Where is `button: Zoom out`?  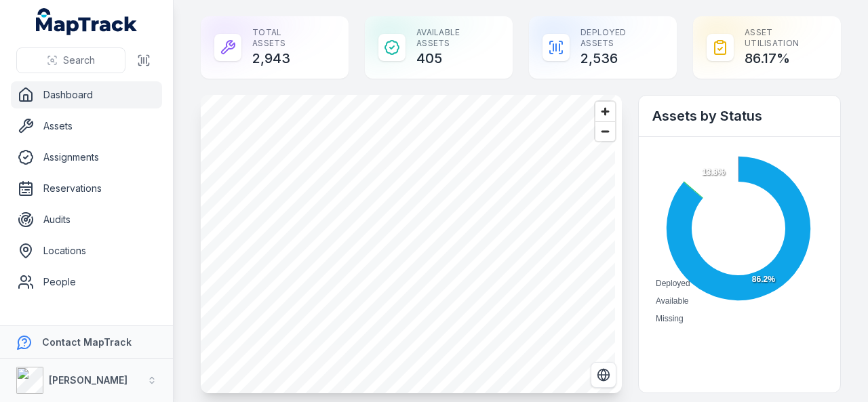
button: Zoom out is located at coordinates (605, 131).